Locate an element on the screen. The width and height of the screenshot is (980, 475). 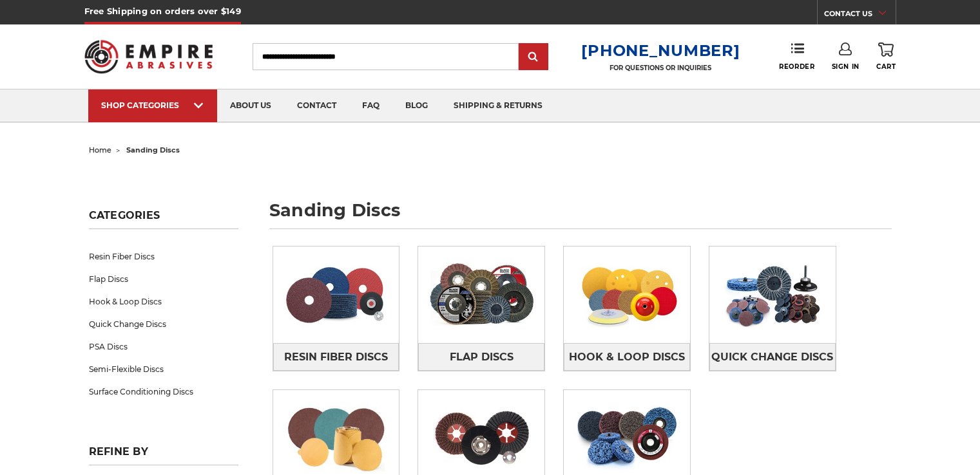
a: Reorder is located at coordinates (796, 56).